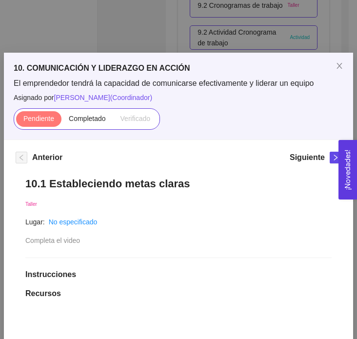  Describe the element at coordinates (340, 66) in the screenshot. I see `button: Close` at that location.